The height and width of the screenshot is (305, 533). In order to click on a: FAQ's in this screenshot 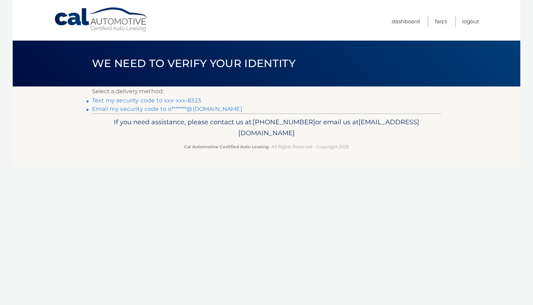, I will do `click(441, 21)`.